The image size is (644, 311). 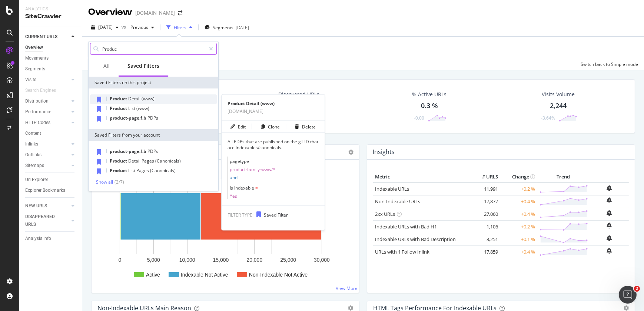 What do you see at coordinates (392, 189) in the screenshot?
I see `a: Indexable URLs` at bounding box center [392, 189].